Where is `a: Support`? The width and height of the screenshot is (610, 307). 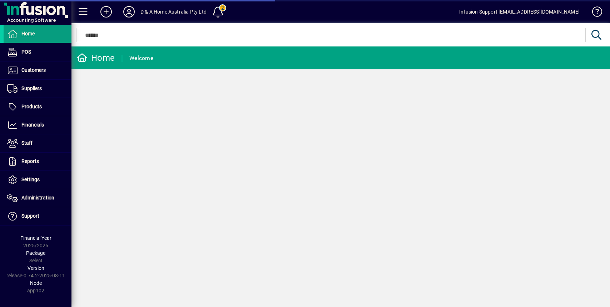
a: Support is located at coordinates (38, 216).